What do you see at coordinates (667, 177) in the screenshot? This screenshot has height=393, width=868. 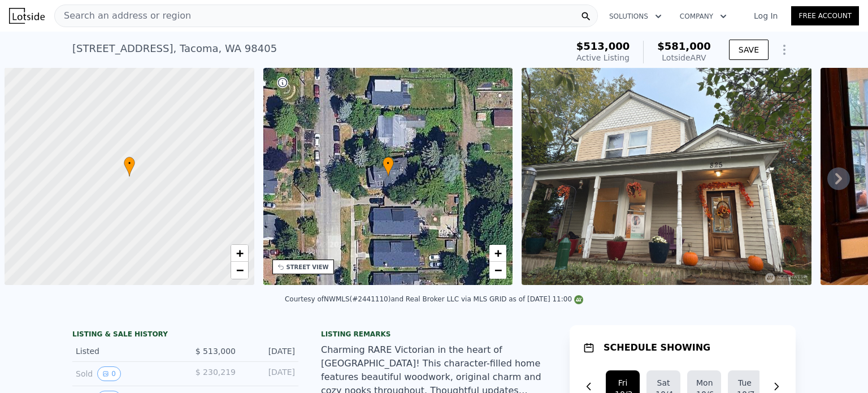 I see `img: Sale: 169861294 Parcel: 101170494` at bounding box center [667, 177].